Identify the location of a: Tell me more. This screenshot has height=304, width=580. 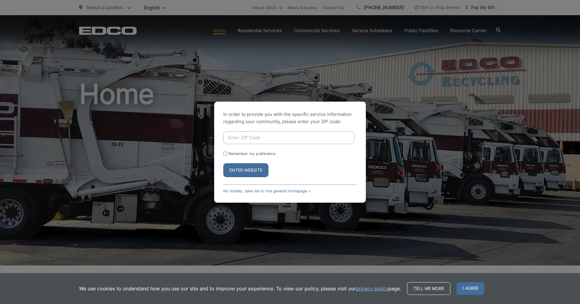
(429, 289).